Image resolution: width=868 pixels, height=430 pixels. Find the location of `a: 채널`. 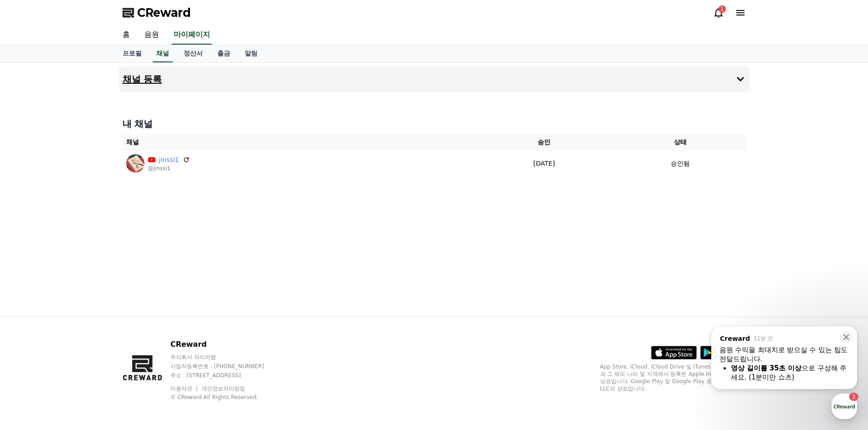

a: 채널 is located at coordinates (163, 54).